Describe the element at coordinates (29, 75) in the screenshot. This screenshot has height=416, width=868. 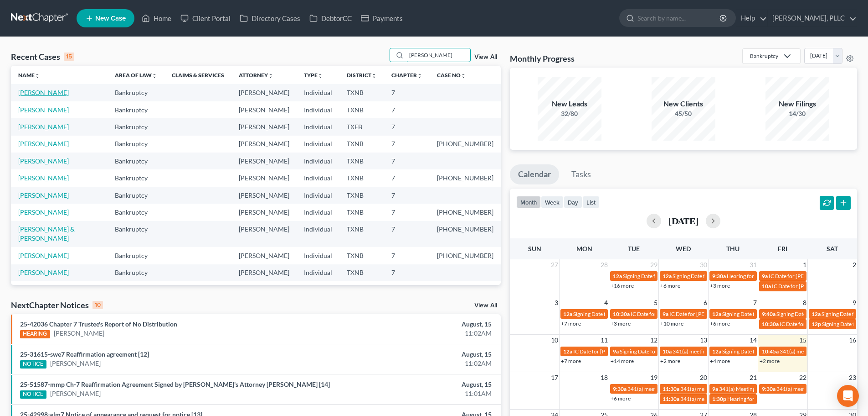
I see `a: Nameunfold_more` at that location.